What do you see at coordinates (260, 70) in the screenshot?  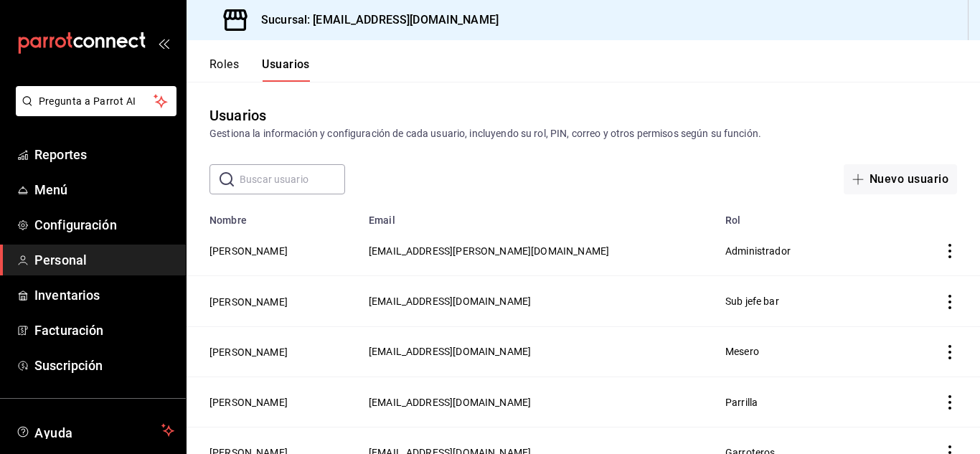 I see `div: navigation tabs` at bounding box center [260, 70].